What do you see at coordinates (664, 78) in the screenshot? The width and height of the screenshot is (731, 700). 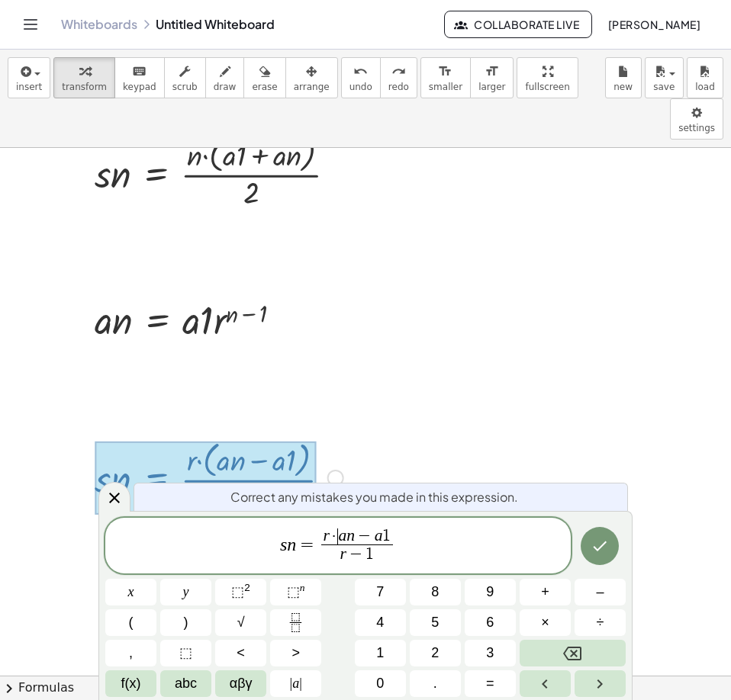 I see `button: save` at bounding box center [664, 78].